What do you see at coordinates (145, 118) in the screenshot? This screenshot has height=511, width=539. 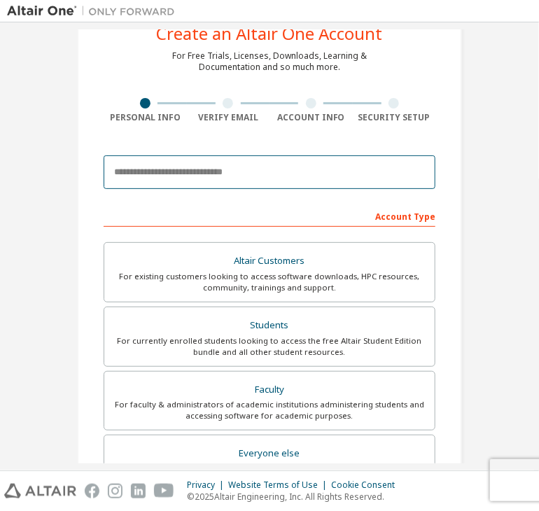 I see `div: Personal Info` at bounding box center [145, 118].